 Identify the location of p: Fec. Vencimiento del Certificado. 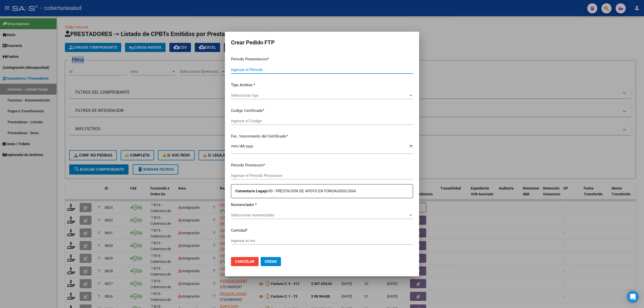
(322, 136).